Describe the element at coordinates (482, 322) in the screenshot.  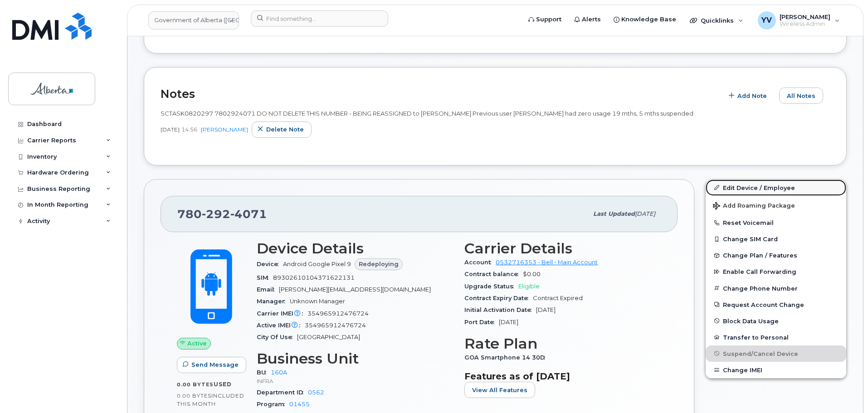
I see `span: Port Date` at that location.